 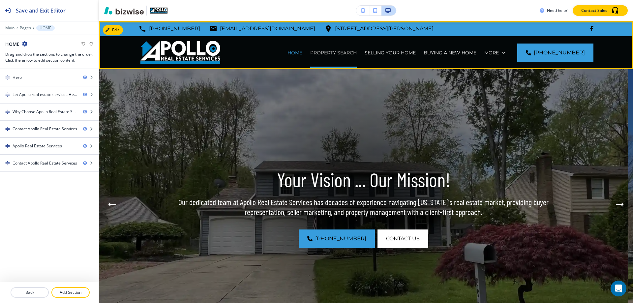 I want to click on p: Pages, so click(x=25, y=28).